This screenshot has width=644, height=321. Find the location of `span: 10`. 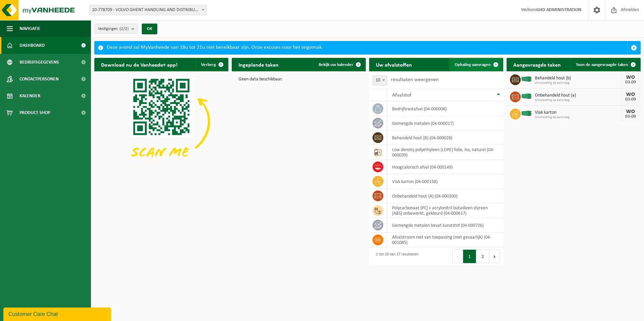

span: 10 is located at coordinates (380, 81).